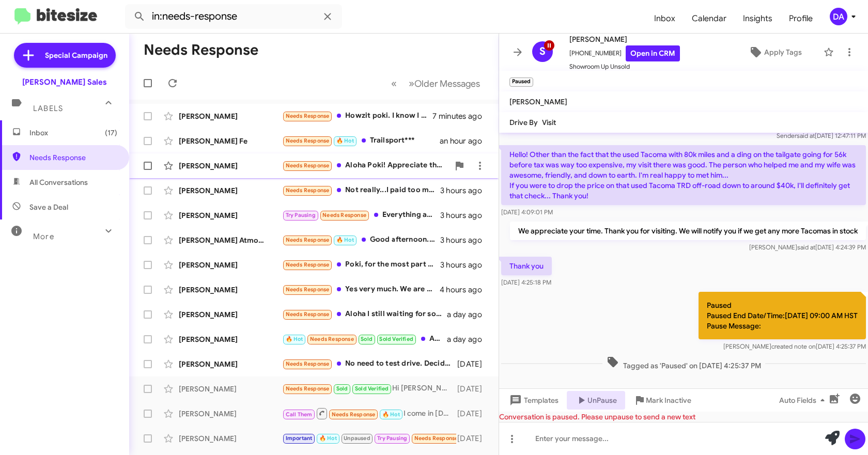  Describe the element at coordinates (602, 400) in the screenshot. I see `span: UnPause` at that location.